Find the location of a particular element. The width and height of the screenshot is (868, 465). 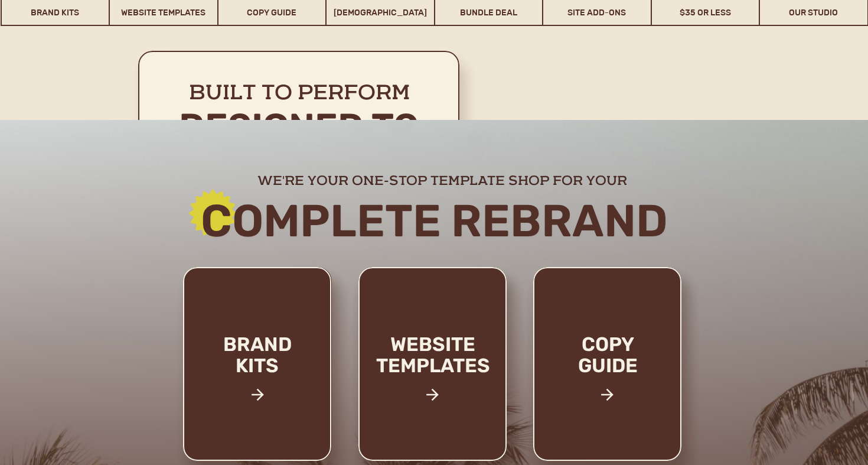

h2: Designed to is located at coordinates (299, 128).